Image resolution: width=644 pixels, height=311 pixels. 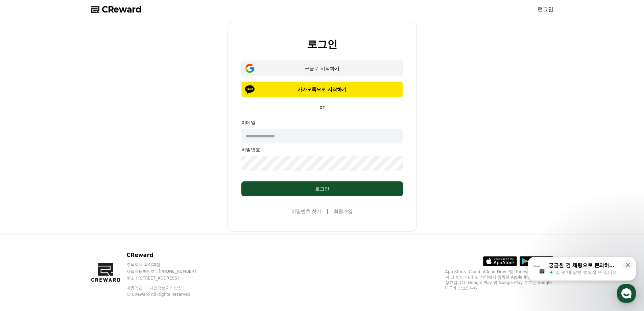 What do you see at coordinates (322, 189) in the screenshot?
I see `button: 로그인` at bounding box center [322, 189].